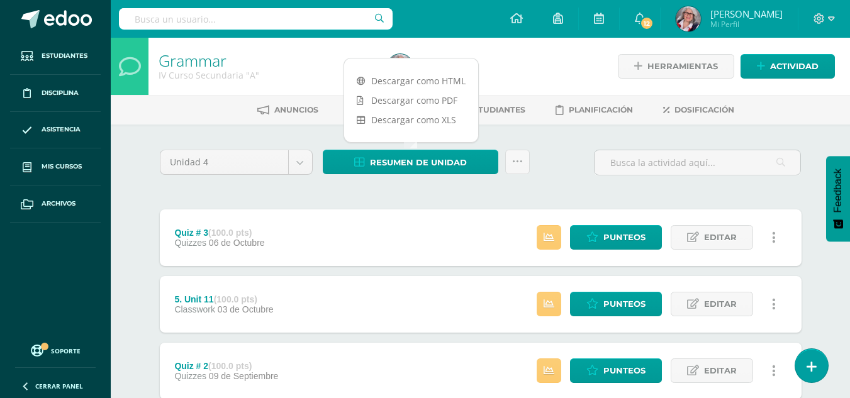 The width and height of the screenshot is (850, 398). Describe the element at coordinates (683, 66) in the screenshot. I see `span: Herramientas` at that location.